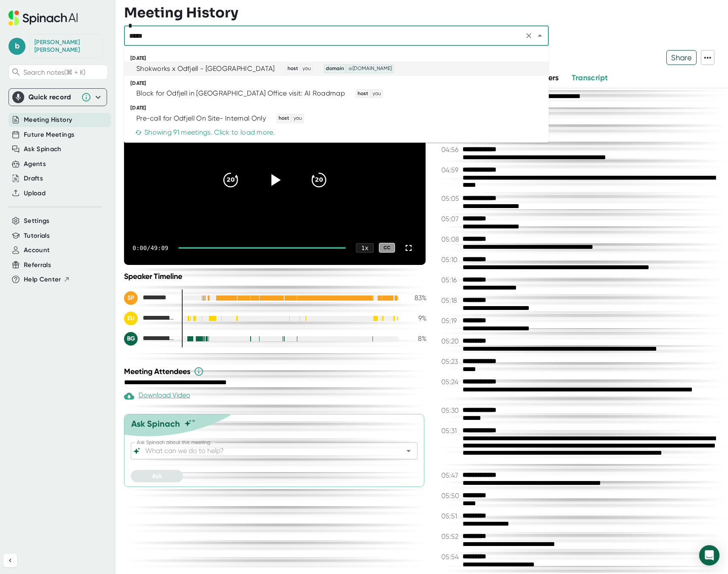 The image size is (728, 574). I want to click on span: 05:19, so click(451, 321).